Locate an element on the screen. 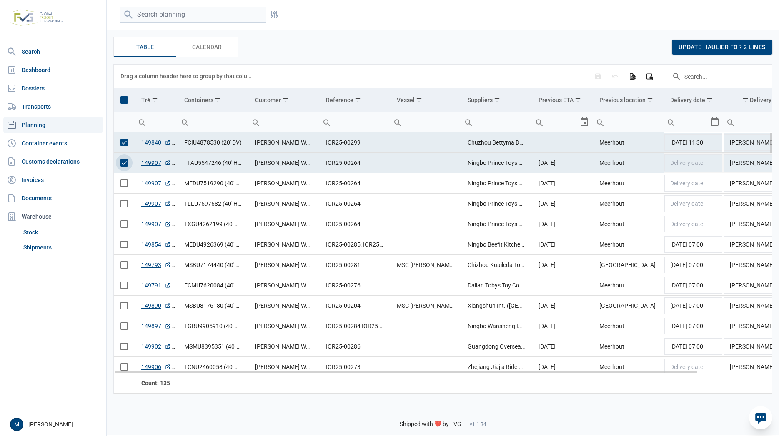 The width and height of the screenshot is (779, 436). a: Container events is located at coordinates (53, 143).